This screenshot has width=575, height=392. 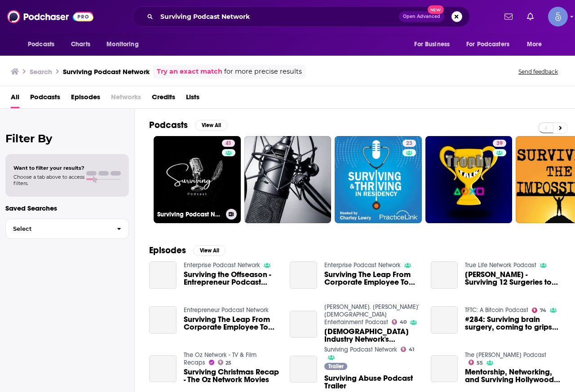 I want to click on a: Episodes, so click(x=85, y=99).